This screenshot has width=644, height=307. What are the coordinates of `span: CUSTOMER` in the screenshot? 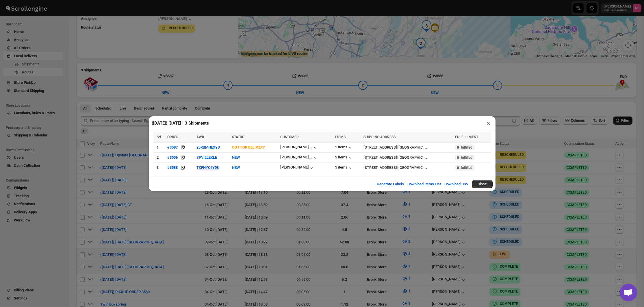 It's located at (289, 137).